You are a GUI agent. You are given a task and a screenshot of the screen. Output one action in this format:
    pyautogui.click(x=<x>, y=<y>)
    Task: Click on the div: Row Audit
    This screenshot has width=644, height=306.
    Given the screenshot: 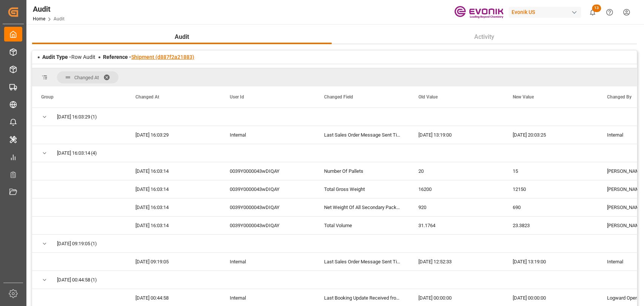 What is the action you would take?
    pyautogui.click(x=69, y=57)
    